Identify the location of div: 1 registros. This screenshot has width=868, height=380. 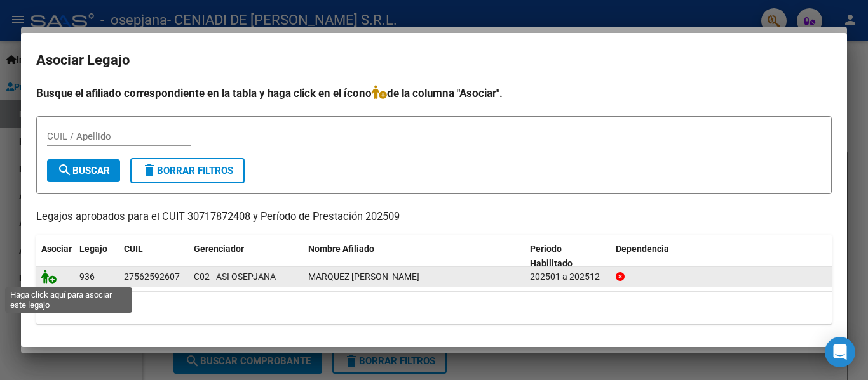
(434, 308).